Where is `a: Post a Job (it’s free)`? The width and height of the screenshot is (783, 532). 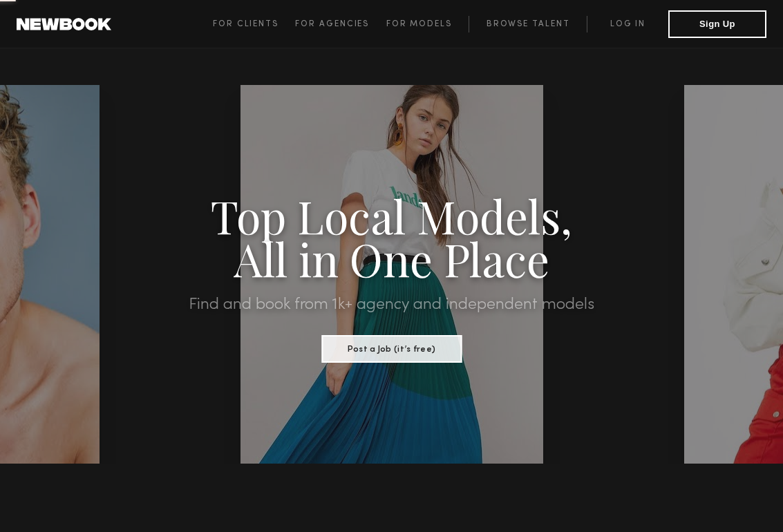 a: Post a Job (it’s free) is located at coordinates (391, 347).